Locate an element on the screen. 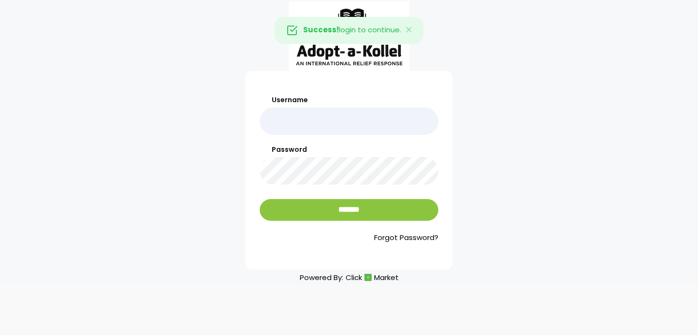 The image size is (698, 335). img: aak_logo_sm.jpeg is located at coordinates (349, 36).